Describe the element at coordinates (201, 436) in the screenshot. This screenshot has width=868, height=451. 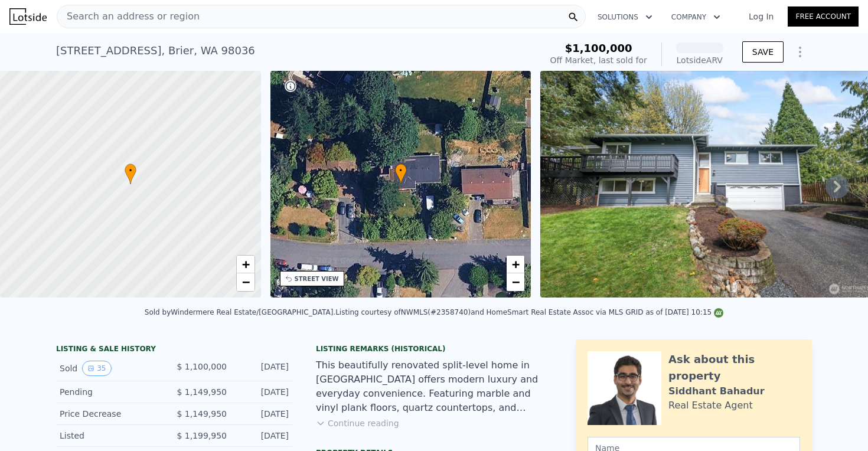
I see `span: $ 1,199,950` at that location.